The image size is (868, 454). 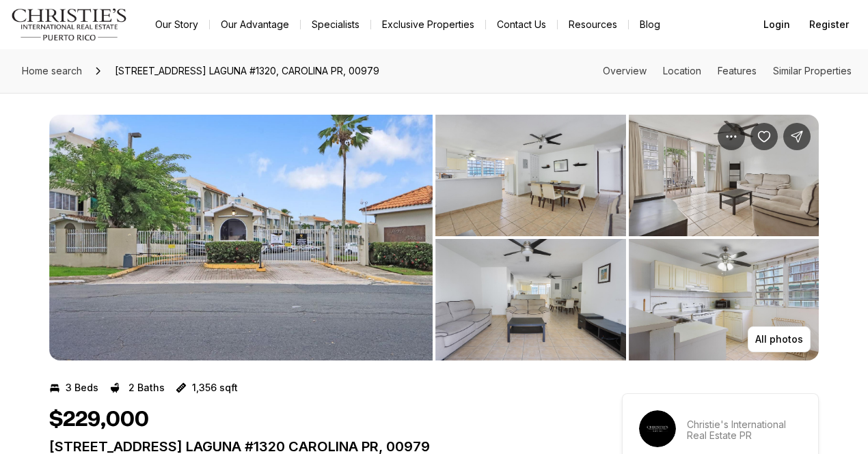 What do you see at coordinates (650, 24) in the screenshot?
I see `a: Blog` at bounding box center [650, 24].